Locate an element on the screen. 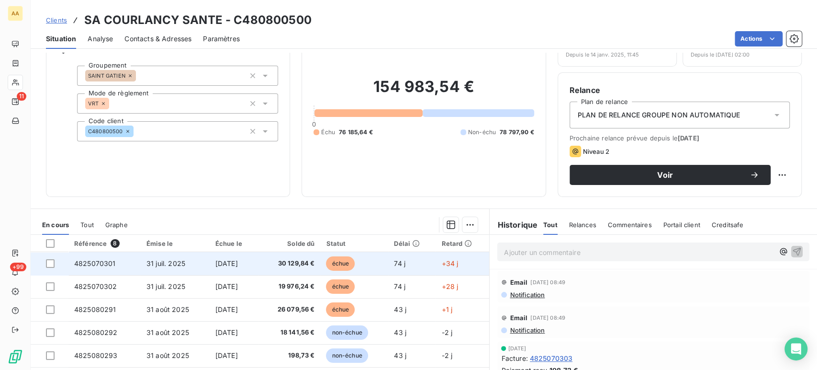  span: VRT is located at coordinates (93, 103).